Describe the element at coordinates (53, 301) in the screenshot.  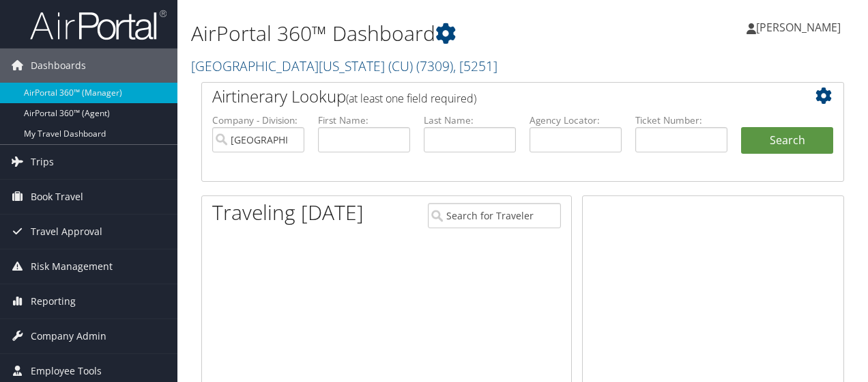
I see `span: Reporting` at that location.